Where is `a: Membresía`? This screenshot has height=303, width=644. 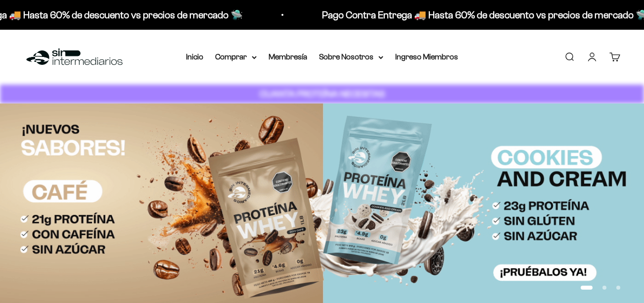 a: Membresía is located at coordinates (288, 56).